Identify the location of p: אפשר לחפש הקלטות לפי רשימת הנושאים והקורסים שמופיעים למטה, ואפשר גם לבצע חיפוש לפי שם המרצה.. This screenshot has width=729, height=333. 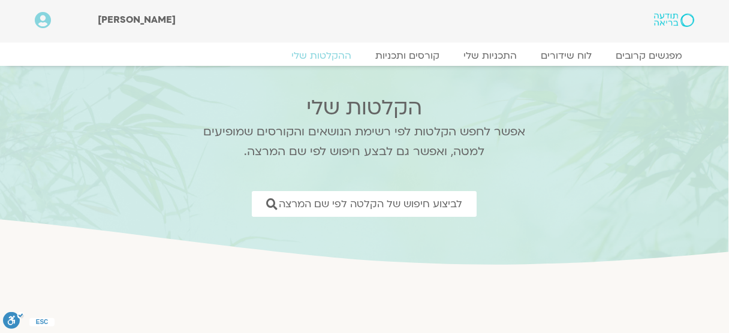
(364, 142).